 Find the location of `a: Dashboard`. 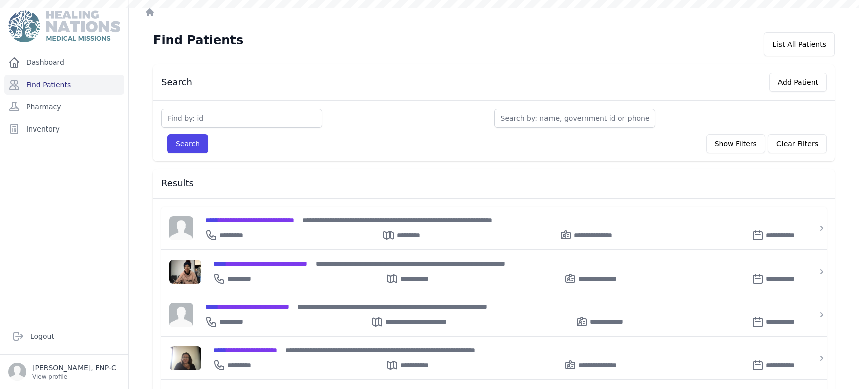

a: Dashboard is located at coordinates (64, 62).